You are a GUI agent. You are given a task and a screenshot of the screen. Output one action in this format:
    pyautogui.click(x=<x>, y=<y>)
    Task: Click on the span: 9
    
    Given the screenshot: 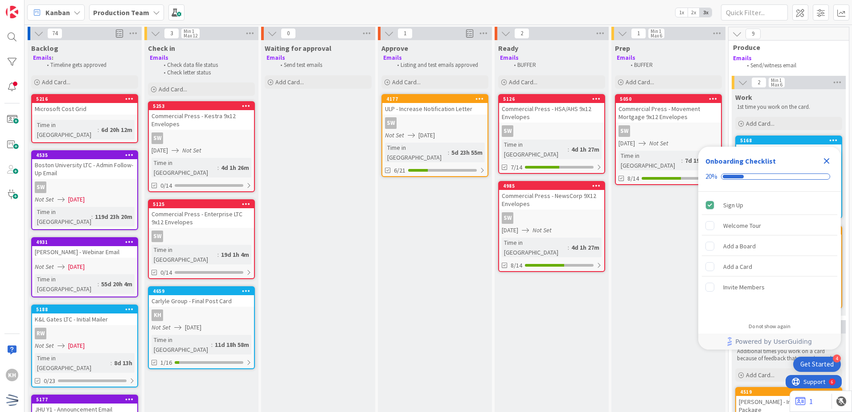 What is the action you would take?
    pyautogui.click(x=753, y=34)
    